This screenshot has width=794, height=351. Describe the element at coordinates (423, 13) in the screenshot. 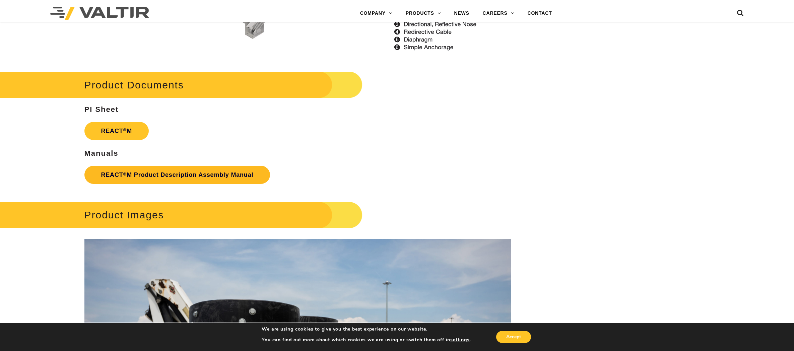

I see `a: PRODUCTS` at that location.